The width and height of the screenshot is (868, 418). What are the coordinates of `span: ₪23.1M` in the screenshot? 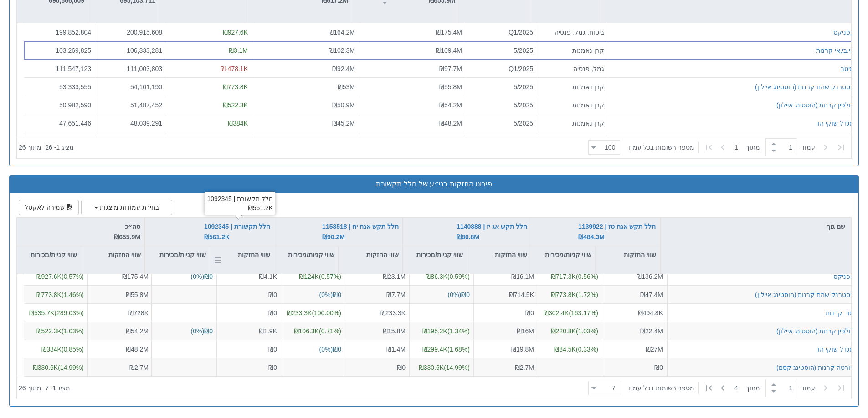 It's located at (395, 276).